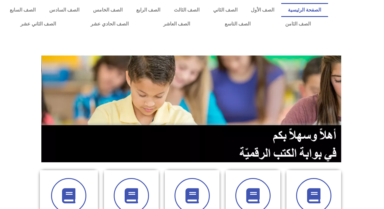  I want to click on a: الصف الثالث, so click(186, 10).